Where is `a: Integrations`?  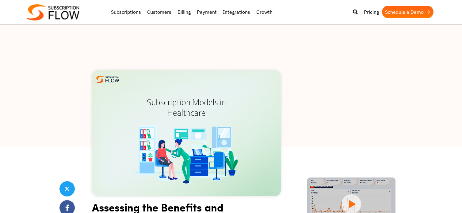
a: Integrations is located at coordinates (236, 12).